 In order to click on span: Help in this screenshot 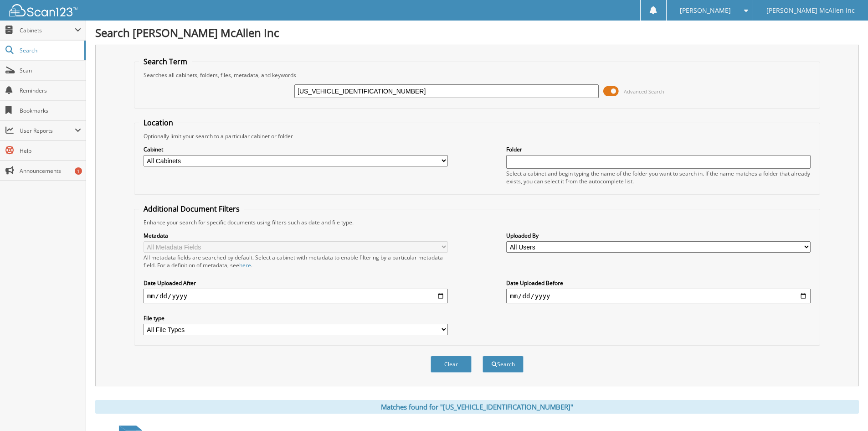, I will do `click(50, 151)`.